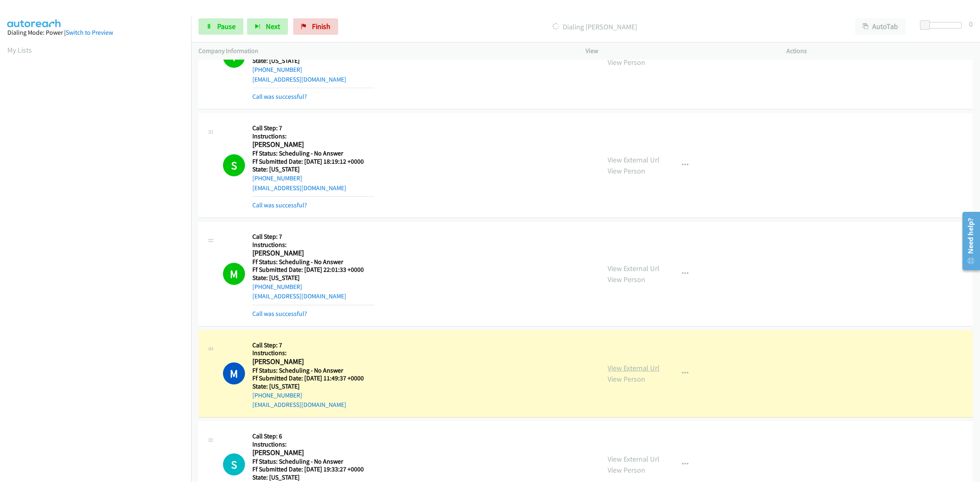 Image resolution: width=980 pixels, height=482 pixels. I want to click on span: Finish, so click(321, 26).